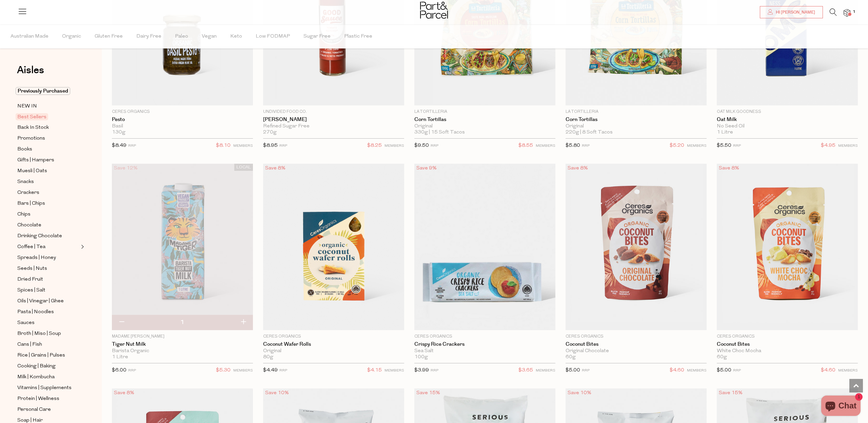 The image size is (868, 423). What do you see at coordinates (30, 345) in the screenshot?
I see `span: Cans | Fish` at bounding box center [30, 345].